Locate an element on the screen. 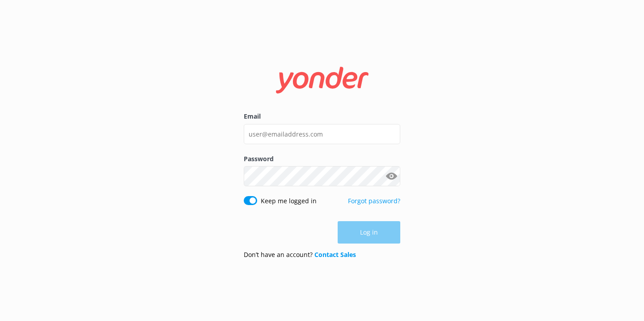 The height and width of the screenshot is (321, 644). p: Don’t have an account? is located at coordinates (300, 255).